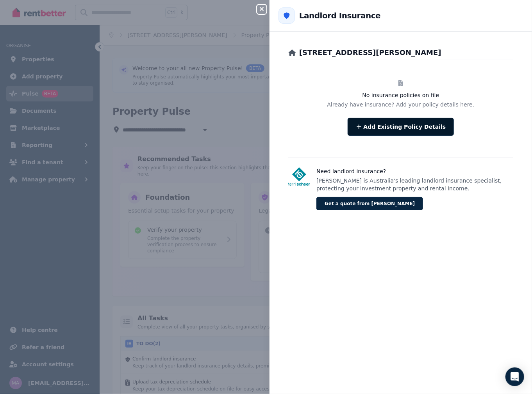  Describe the element at coordinates (300, 177) in the screenshot. I see `img: Terri Scheer` at that location.